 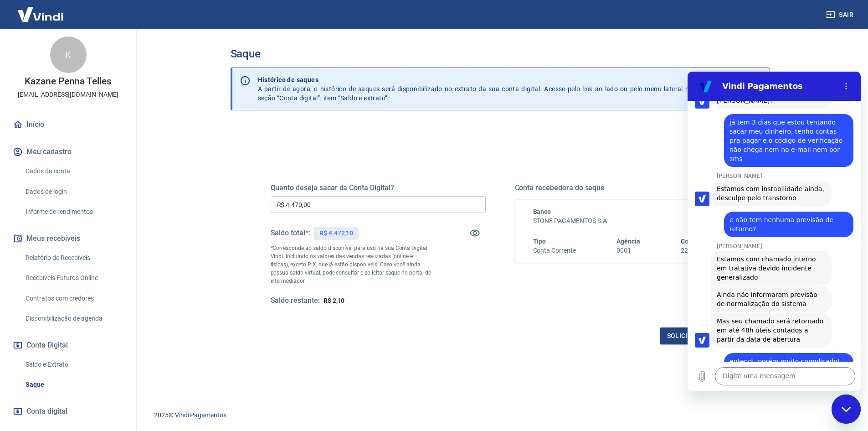 I want to click on button: Menu de opções, so click(x=159, y=15).